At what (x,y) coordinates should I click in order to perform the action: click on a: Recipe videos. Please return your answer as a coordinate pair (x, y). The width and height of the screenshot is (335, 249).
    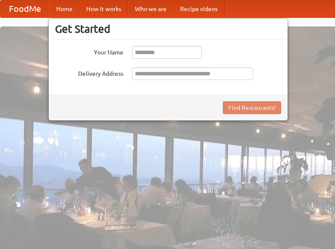
    Looking at the image, I should click on (199, 9).